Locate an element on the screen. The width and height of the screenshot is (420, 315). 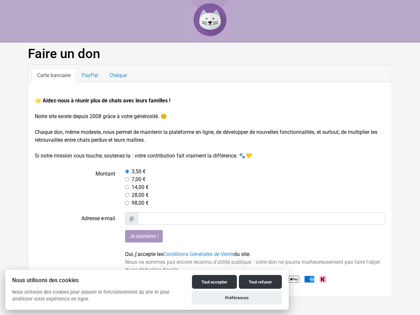
a: PayPal is located at coordinates (90, 76).